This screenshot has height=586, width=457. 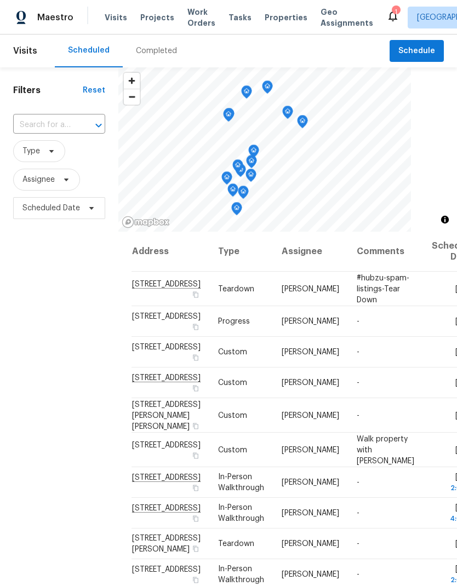 What do you see at coordinates (395, 12) in the screenshot?
I see `div: 1` at bounding box center [395, 12].